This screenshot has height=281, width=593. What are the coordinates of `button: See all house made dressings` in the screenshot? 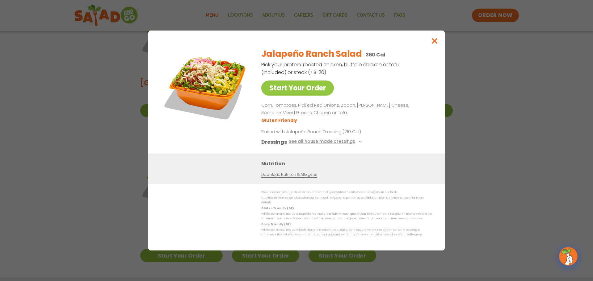 It's located at (326, 142).